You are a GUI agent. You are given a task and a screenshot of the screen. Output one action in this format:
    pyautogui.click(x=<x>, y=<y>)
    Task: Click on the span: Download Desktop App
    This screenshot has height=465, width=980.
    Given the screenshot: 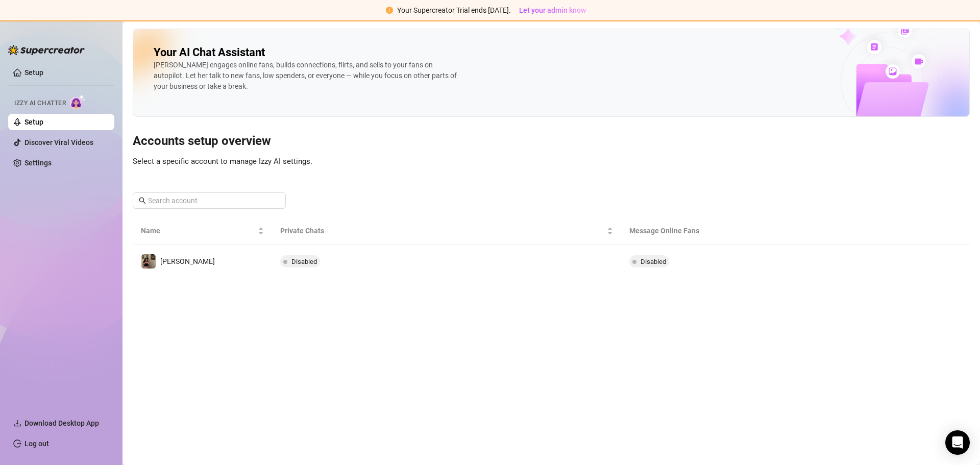 What is the action you would take?
    pyautogui.click(x=62, y=423)
    